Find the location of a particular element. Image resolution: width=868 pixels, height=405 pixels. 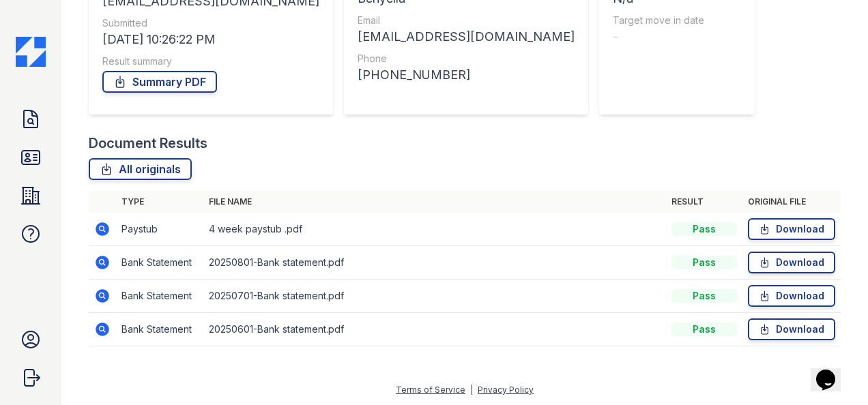

a: Summary PDF is located at coordinates (160, 82).